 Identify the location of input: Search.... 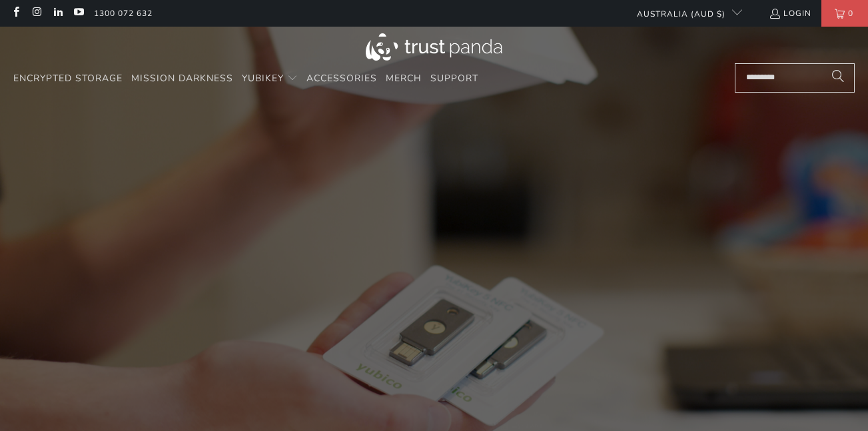
(795, 78).